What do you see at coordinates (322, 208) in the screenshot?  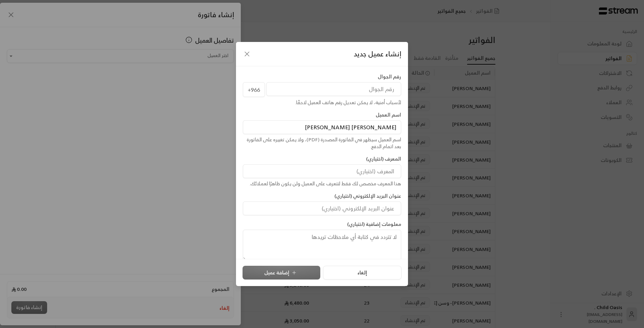 I see `input: عنوان البريد الإلكتروني (اختياري)` at bounding box center [322, 208].